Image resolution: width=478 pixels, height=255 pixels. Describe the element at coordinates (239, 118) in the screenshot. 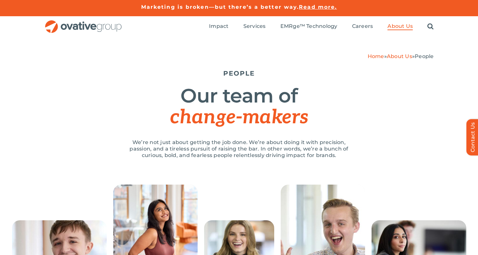

I see `span: change-makers` at that location.